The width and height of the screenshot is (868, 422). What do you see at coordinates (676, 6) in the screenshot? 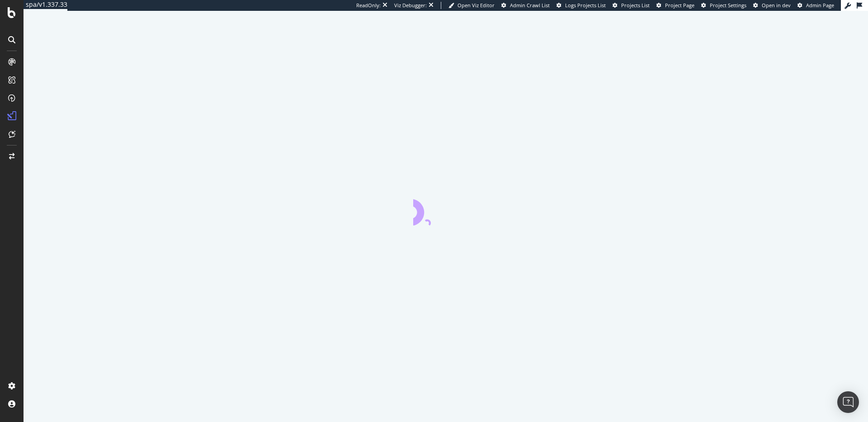
I see `a: Project Page` at bounding box center [676, 6].